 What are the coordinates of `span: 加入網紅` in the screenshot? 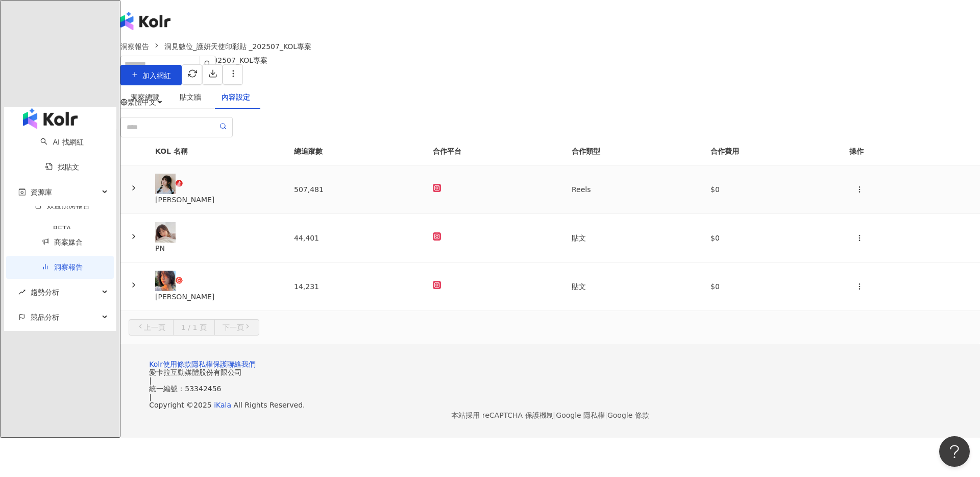 It's located at (157, 76).